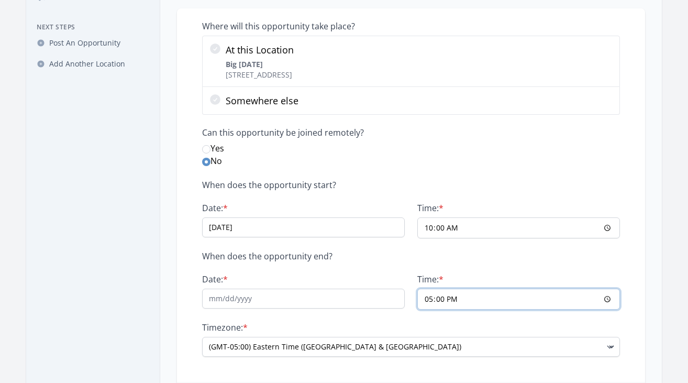 Image resolution: width=688 pixels, height=383 pixels. What do you see at coordinates (93, 43) in the screenshot?
I see `a: Post An Opportunity` at bounding box center [93, 43].